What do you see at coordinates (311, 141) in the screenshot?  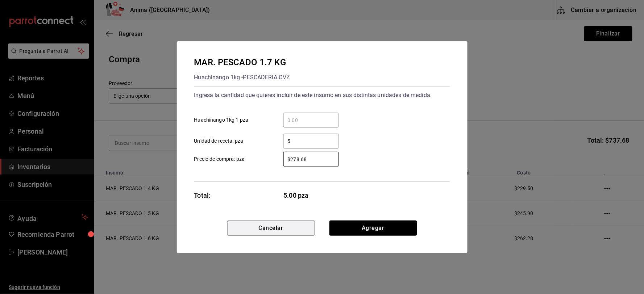 I see `input: Unidad de receta: pza` at bounding box center [311, 141].